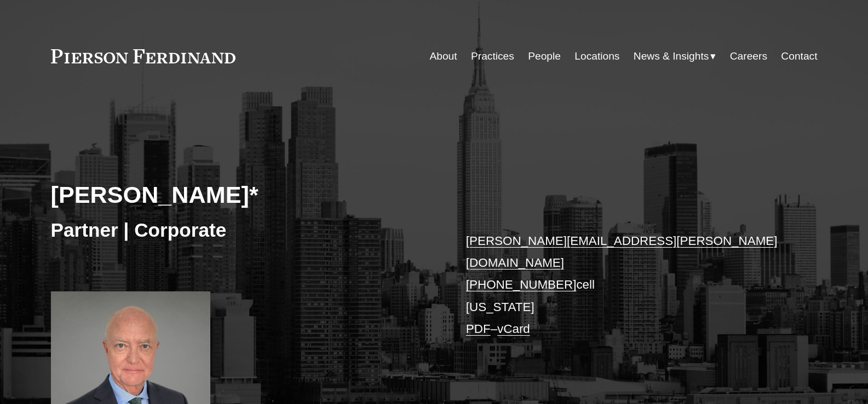  Describe the element at coordinates (799, 56) in the screenshot. I see `a: Contact` at that location.